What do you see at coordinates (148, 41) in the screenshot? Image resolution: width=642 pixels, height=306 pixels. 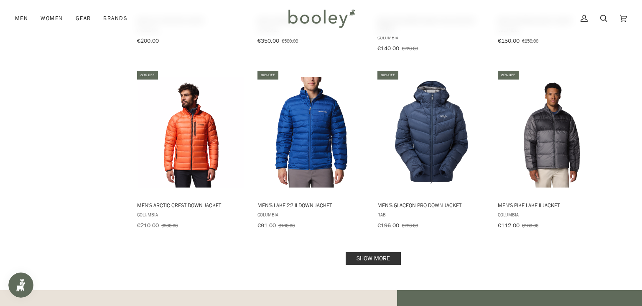 I see `span: €200.00` at bounding box center [148, 41].